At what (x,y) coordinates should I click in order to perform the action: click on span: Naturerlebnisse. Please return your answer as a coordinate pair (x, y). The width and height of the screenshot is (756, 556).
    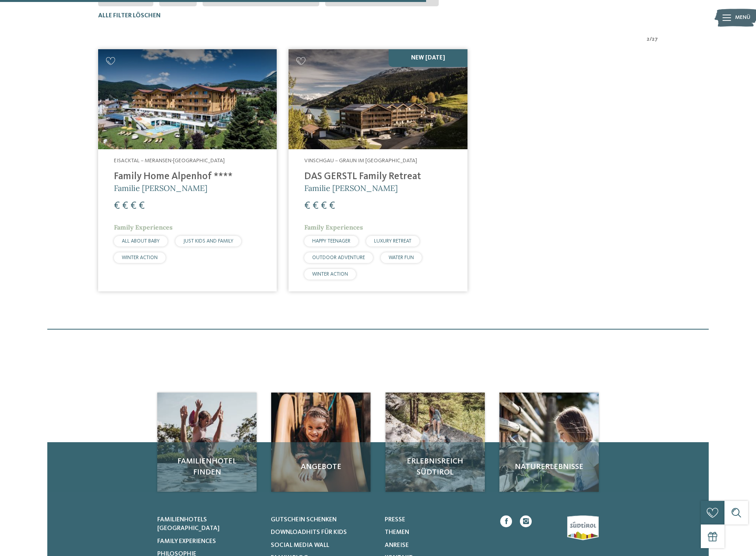
    Looking at the image, I should click on (549, 467).